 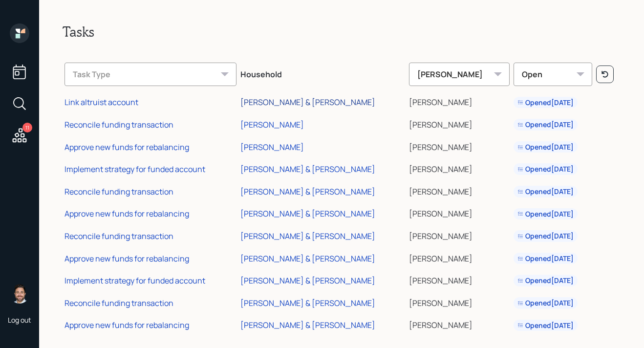 What do you see at coordinates (20, 294) in the screenshot?
I see `img: michael-russo-headshot.png` at bounding box center [20, 294].